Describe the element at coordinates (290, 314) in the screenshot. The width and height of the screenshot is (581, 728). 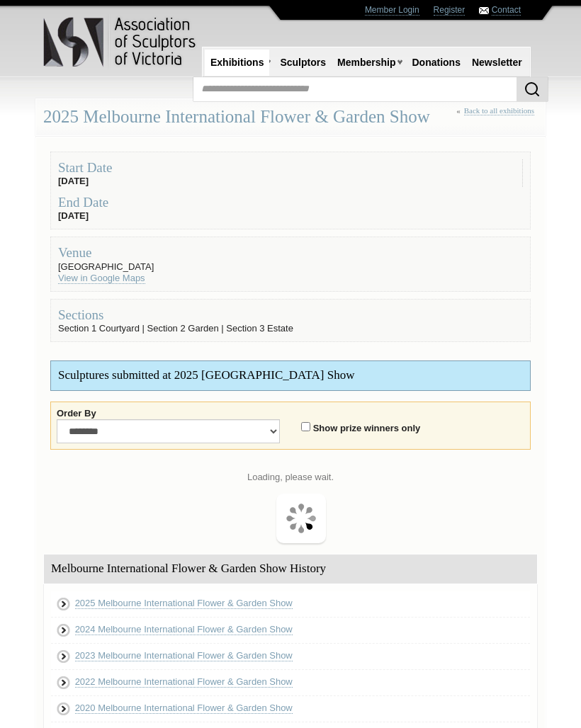
I see `div: Sections` at that location.